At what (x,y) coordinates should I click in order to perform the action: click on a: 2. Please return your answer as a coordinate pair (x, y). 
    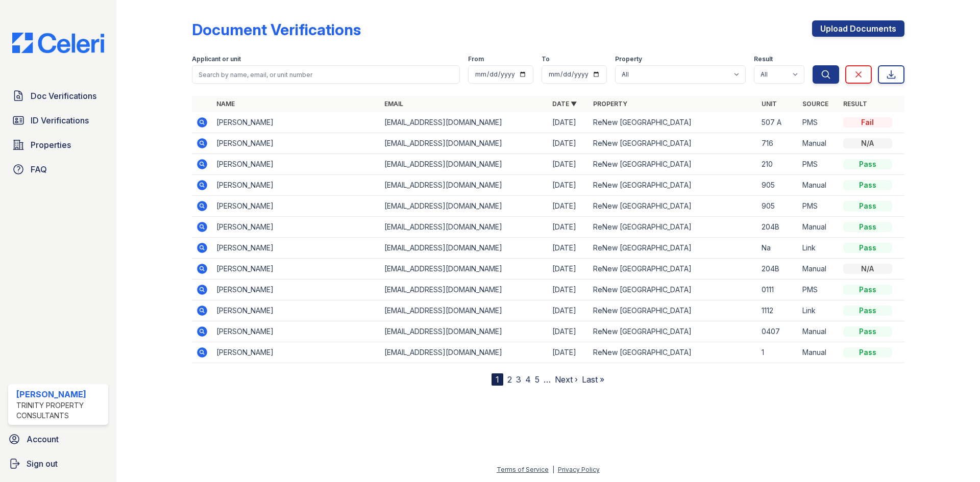
    Looking at the image, I should click on (509, 380).